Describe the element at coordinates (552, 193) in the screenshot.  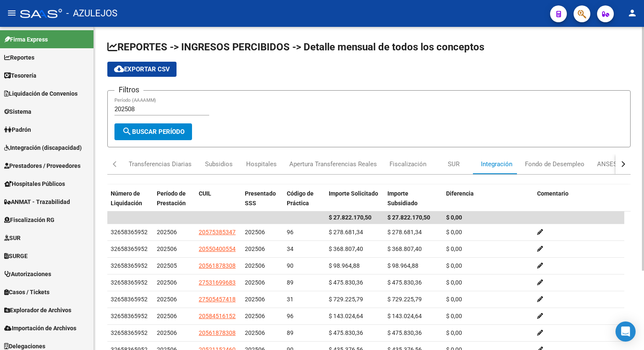
I see `span: Comentario` at that location.